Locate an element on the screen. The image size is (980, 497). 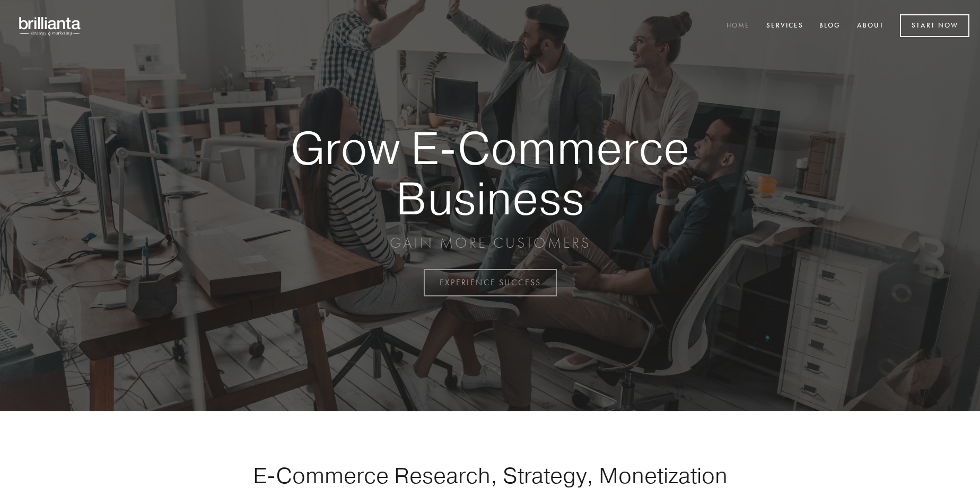
a: Blog is located at coordinates (829, 26).